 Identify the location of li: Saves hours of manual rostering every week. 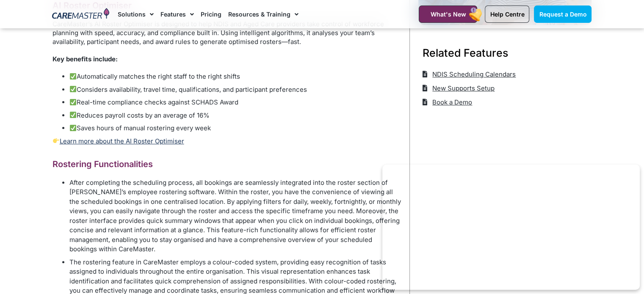
(235, 128).